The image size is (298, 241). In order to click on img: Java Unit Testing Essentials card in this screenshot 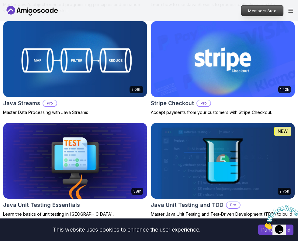, I will do `click(75, 161)`.